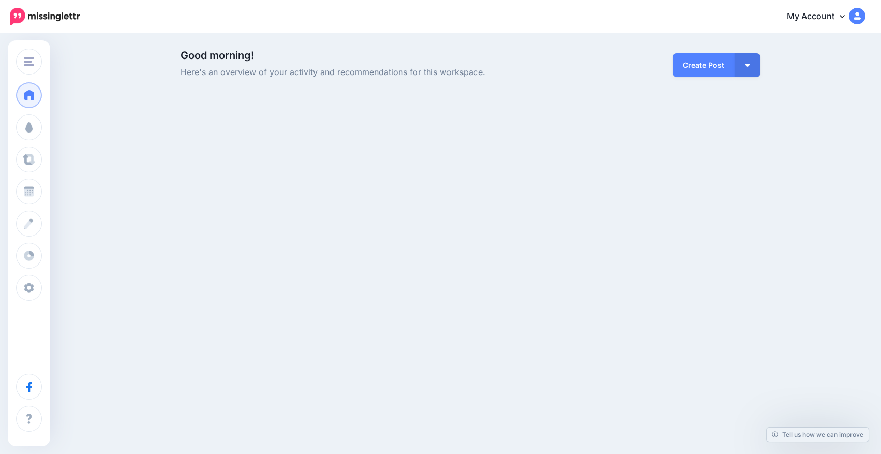  Describe the element at coordinates (217, 55) in the screenshot. I see `span: Good morning!` at that location.